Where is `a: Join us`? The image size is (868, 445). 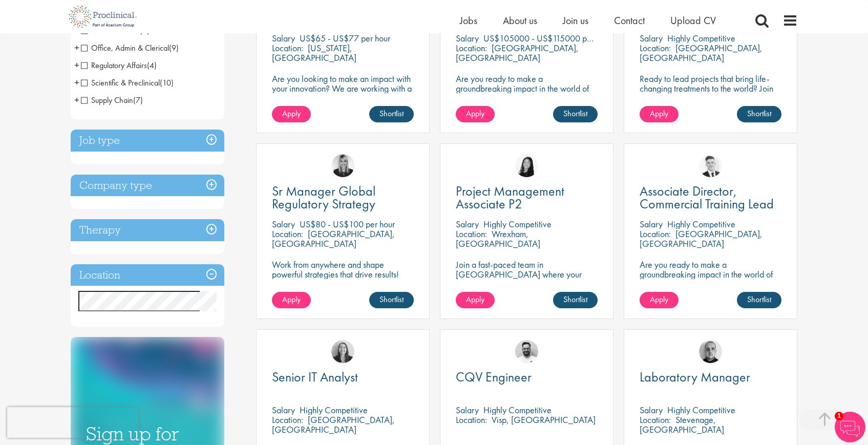 a: Join us is located at coordinates (575, 21).